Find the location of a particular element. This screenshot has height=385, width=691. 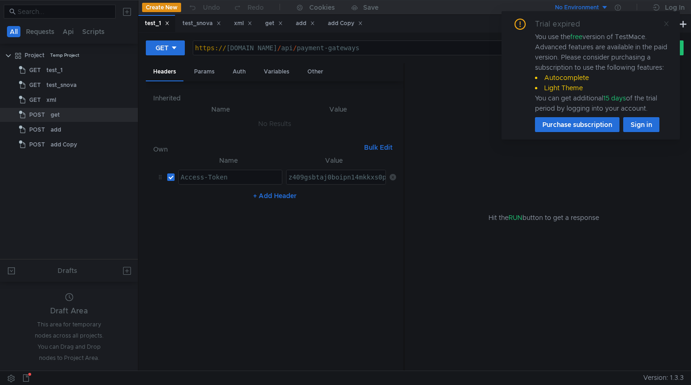

button: Api is located at coordinates (68, 32).